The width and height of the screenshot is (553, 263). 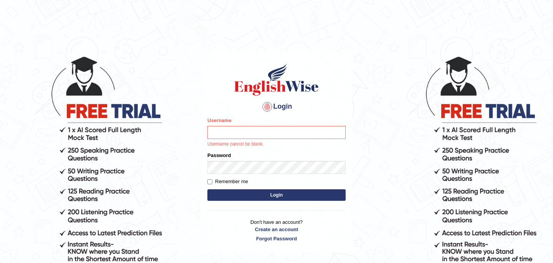 What do you see at coordinates (277, 80) in the screenshot?
I see `img: Logo of English Wise sign in for intelligent practice with AI` at bounding box center [277, 80].